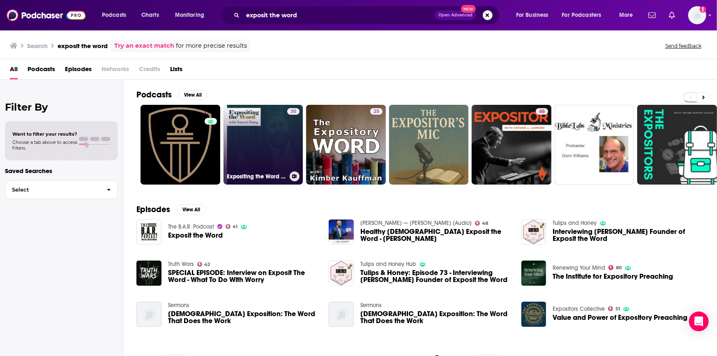 This screenshot has height=356, width=717. What do you see at coordinates (533, 273) in the screenshot?
I see `img: The Institute for Expository Preaching` at bounding box center [533, 273].